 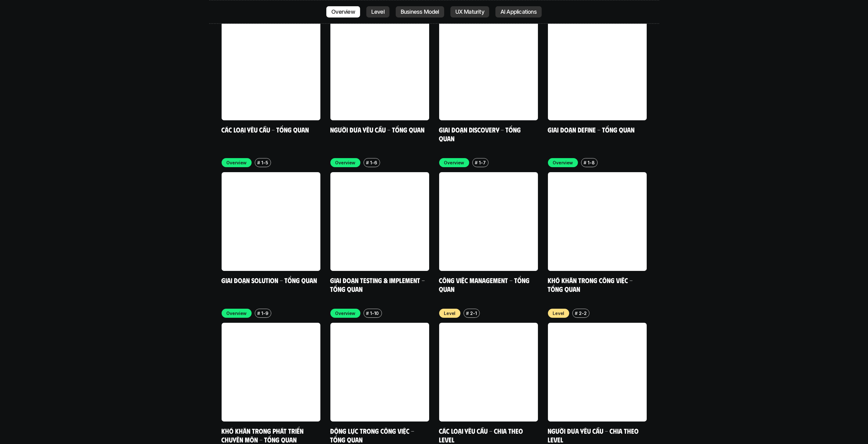 What do you see at coordinates (374, 313) in the screenshot?
I see `p: 1-10` at bounding box center [374, 313].